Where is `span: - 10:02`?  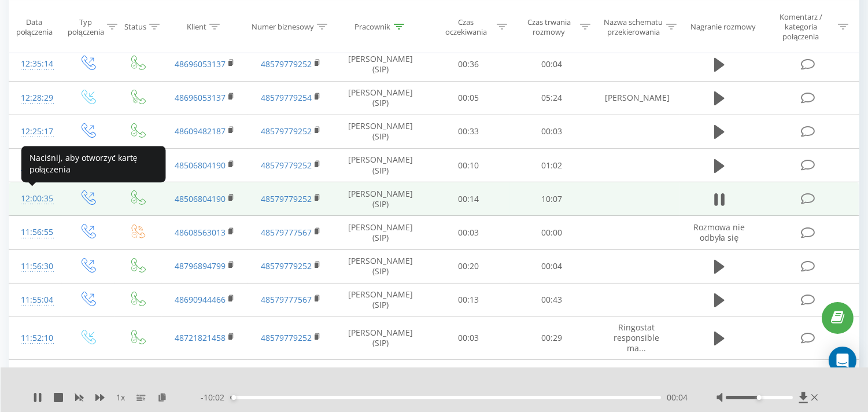 span: - 10:02 is located at coordinates (215, 398).